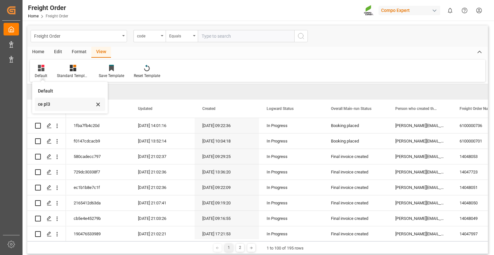  What do you see at coordinates (148, 35) in the screenshot?
I see `div: code` at bounding box center [148, 35].